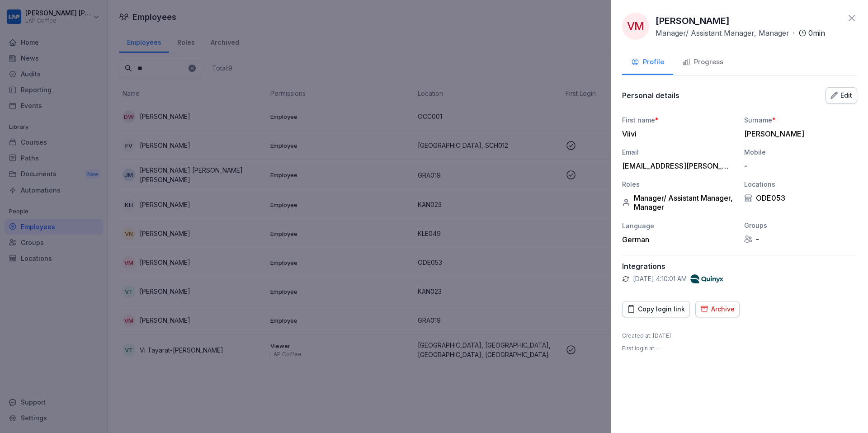 The image size is (868, 433). Describe the element at coordinates (650, 95) in the screenshot. I see `p: Personal details` at that location.